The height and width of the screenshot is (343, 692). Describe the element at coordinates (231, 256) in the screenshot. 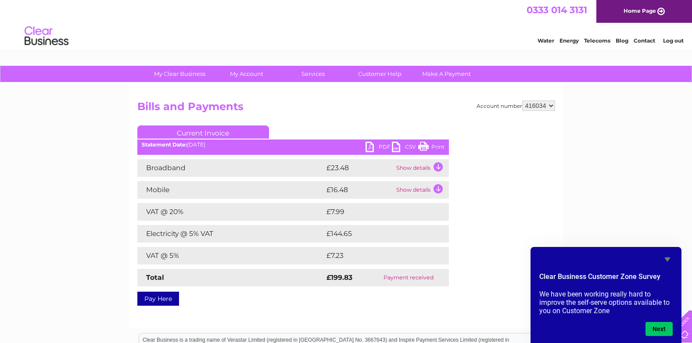

I see `td: VAT @ 5%` at that location.